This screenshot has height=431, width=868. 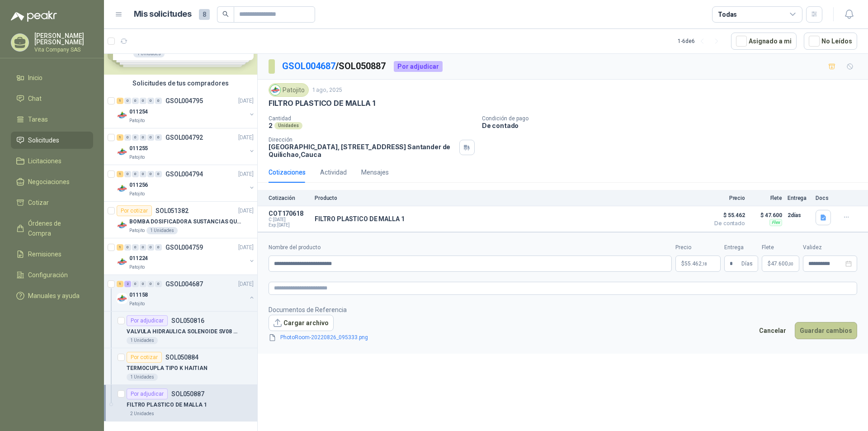 What do you see at coordinates (225, 14) in the screenshot?
I see `span: search` at bounding box center [225, 14].